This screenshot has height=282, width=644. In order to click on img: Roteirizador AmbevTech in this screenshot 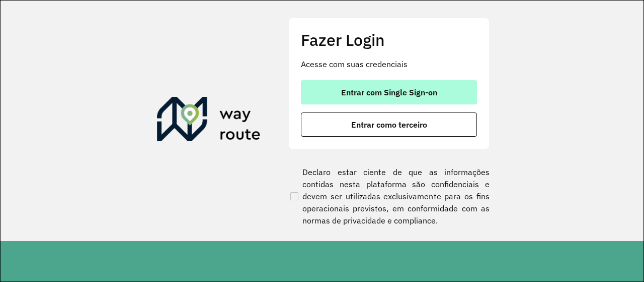, I will do `click(209, 121)`.